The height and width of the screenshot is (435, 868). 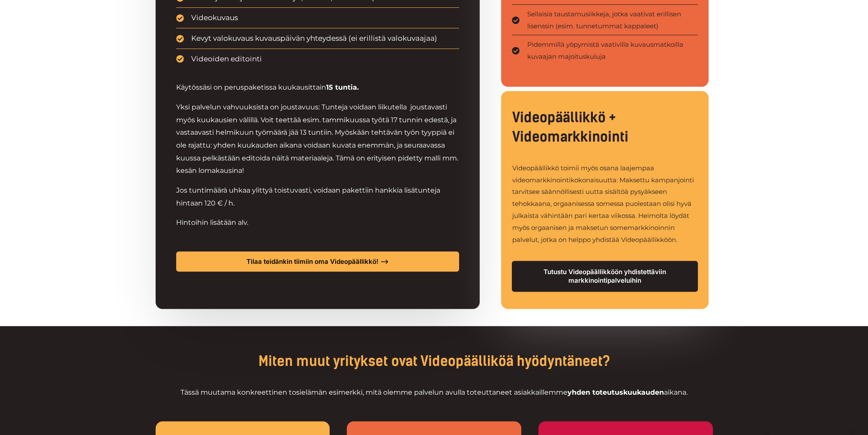 I want to click on p: Tässä muutama konkreettinen tosielämän esimerkki, mitä olemme palvelun avulla toteuttaneet asiakk..., so click(x=434, y=392).